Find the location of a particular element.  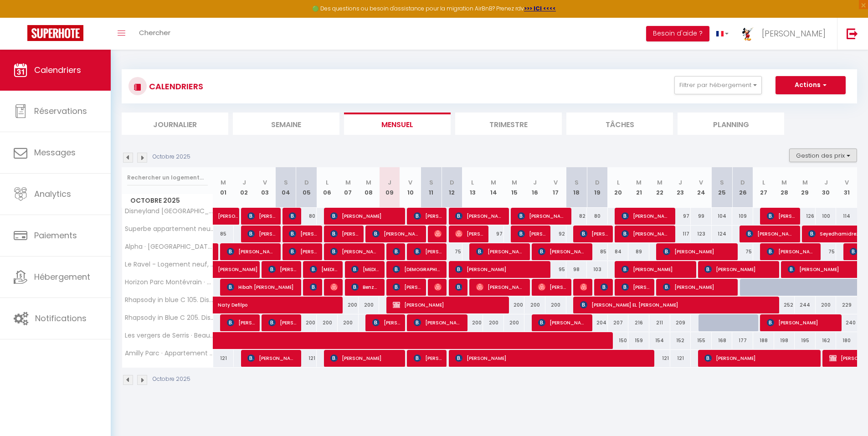

div: 100 is located at coordinates (826, 216).